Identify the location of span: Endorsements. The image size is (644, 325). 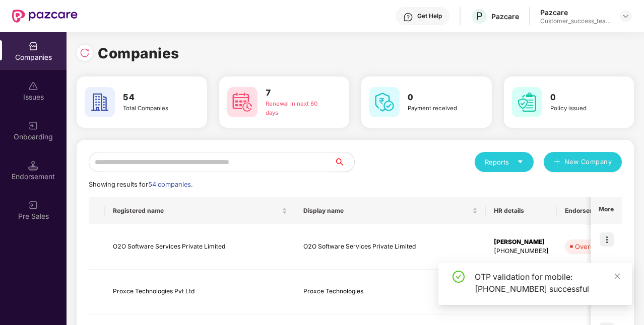
(594, 211).